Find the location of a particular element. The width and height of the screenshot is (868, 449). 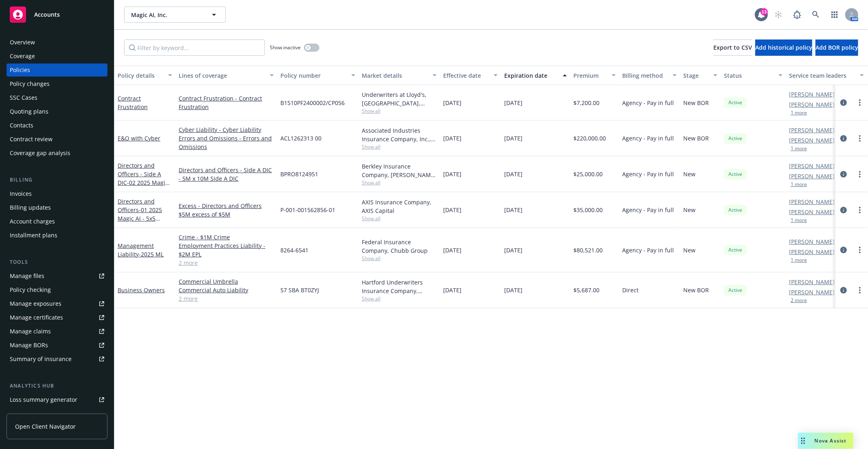

div: Lines of coverage is located at coordinates (222, 75).